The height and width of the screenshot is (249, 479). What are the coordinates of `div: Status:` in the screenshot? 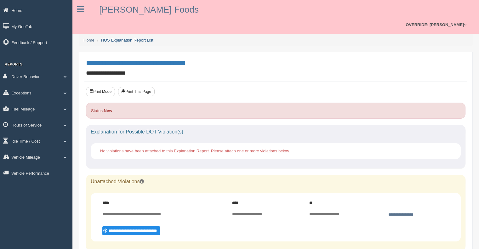 It's located at (275, 110).